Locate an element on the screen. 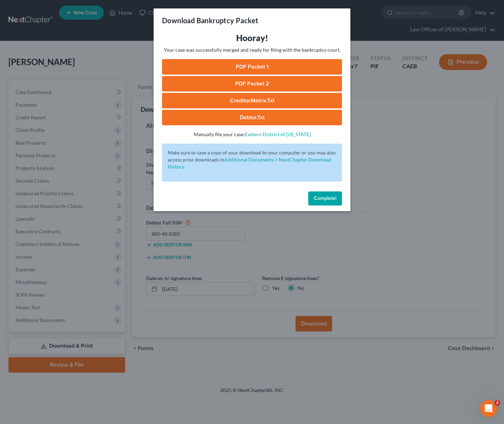 The height and width of the screenshot is (424, 504). a: PDF Packet 2 is located at coordinates (252, 84).